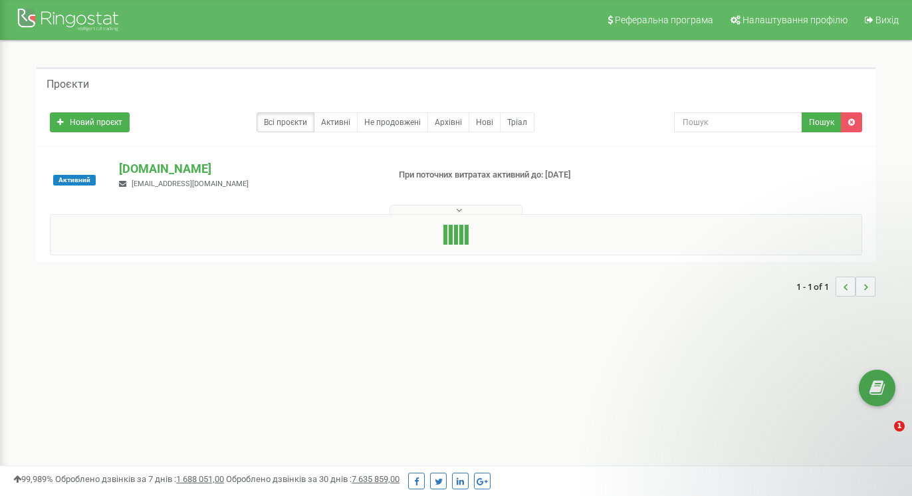  Describe the element at coordinates (336, 122) in the screenshot. I see `a: Активні` at that location.